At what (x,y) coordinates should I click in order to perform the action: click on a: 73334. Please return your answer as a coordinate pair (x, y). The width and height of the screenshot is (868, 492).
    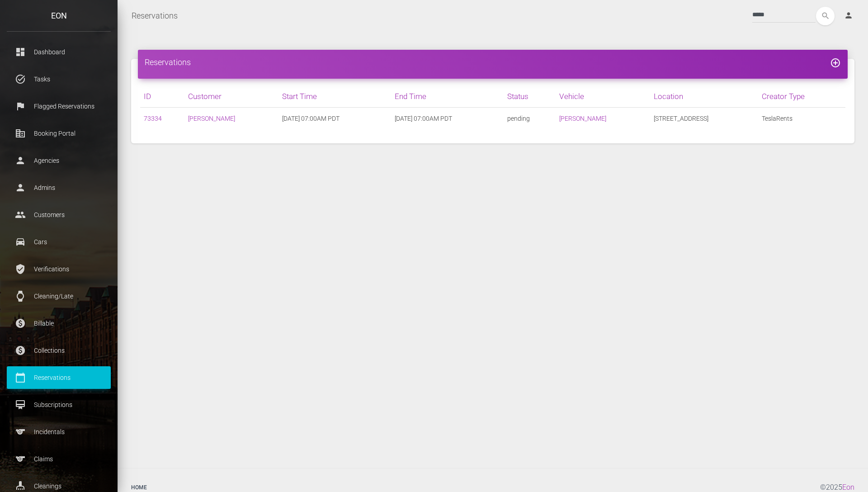
    Looking at the image, I should click on (153, 119).